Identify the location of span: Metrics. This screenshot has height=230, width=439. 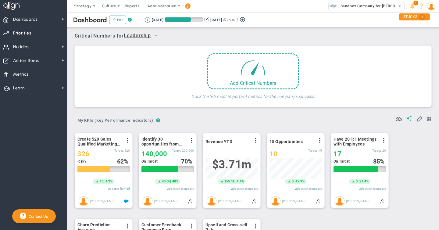
(21, 74).